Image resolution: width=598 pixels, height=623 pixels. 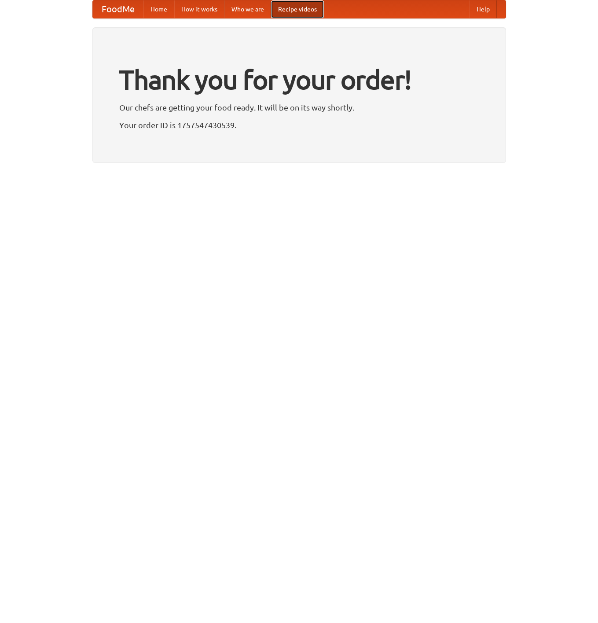 What do you see at coordinates (298, 9) in the screenshot?
I see `a: Recipe videos` at bounding box center [298, 9].